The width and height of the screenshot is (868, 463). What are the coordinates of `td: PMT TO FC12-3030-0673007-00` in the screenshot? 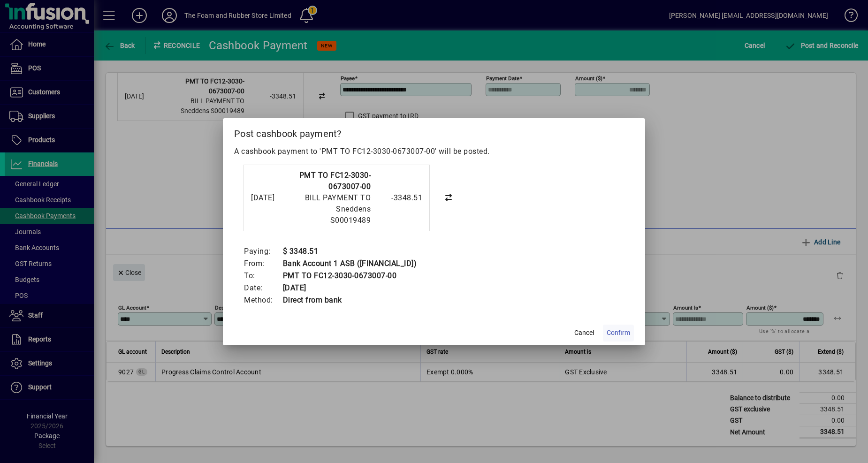 It's located at (350, 276).